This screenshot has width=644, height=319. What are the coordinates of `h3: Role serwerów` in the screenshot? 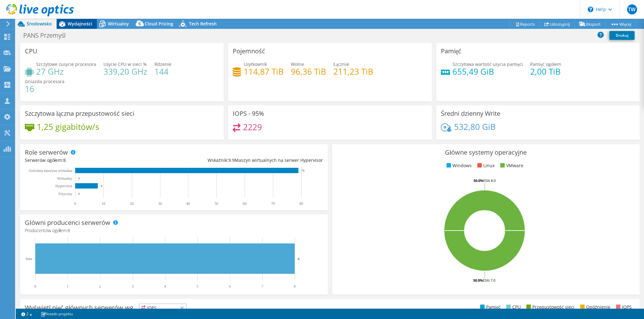 It's located at (46, 153).